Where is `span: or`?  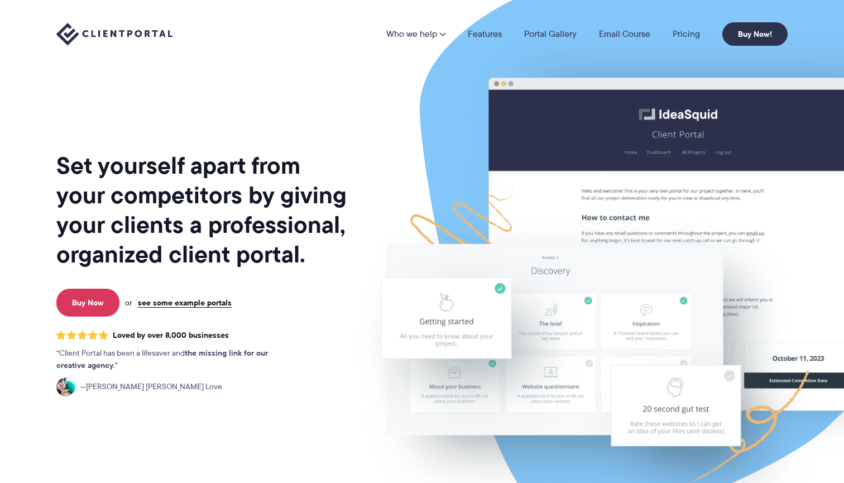 span: or is located at coordinates (128, 303).